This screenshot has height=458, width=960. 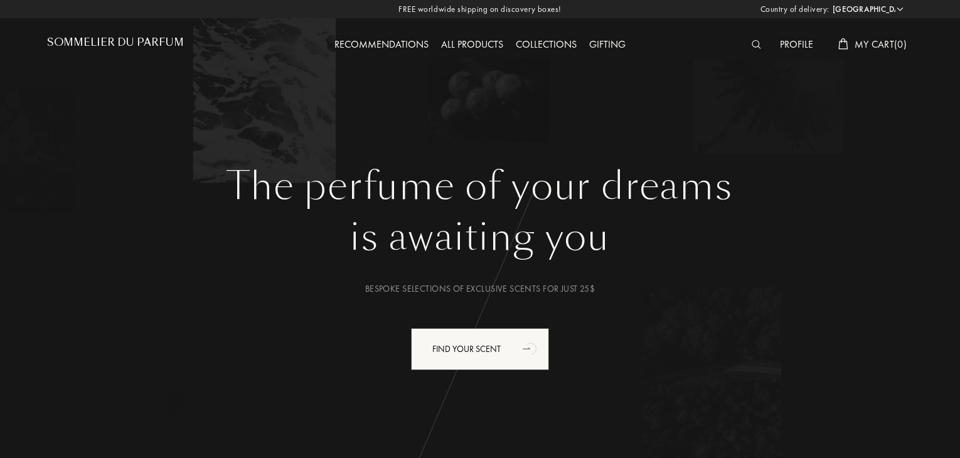 What do you see at coordinates (881, 44) in the screenshot?
I see `span: My Cart ( 0 )` at bounding box center [881, 44].